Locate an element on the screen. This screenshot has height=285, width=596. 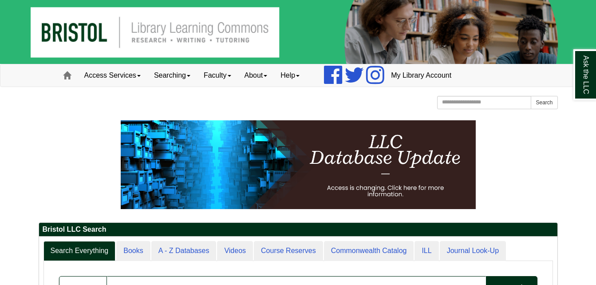
img: HTML tutorial is located at coordinates (298, 165).